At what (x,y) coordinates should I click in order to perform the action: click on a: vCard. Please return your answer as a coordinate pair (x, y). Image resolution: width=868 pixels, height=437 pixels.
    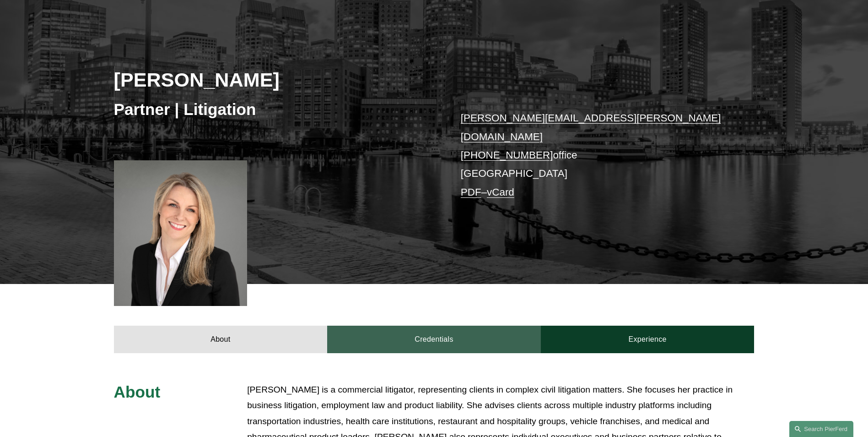
    Looking at the image, I should click on (501, 192).